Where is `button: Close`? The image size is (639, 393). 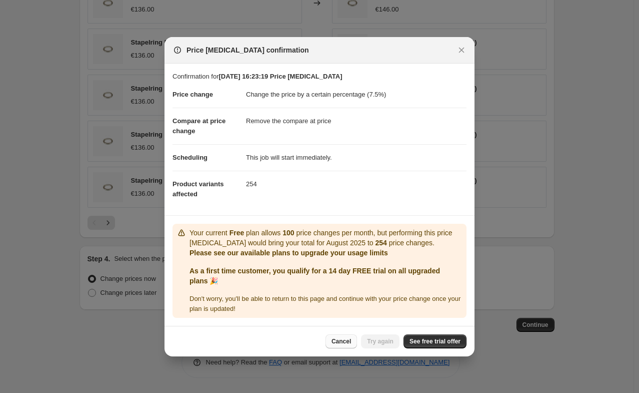 button: Close is located at coordinates (462, 50).